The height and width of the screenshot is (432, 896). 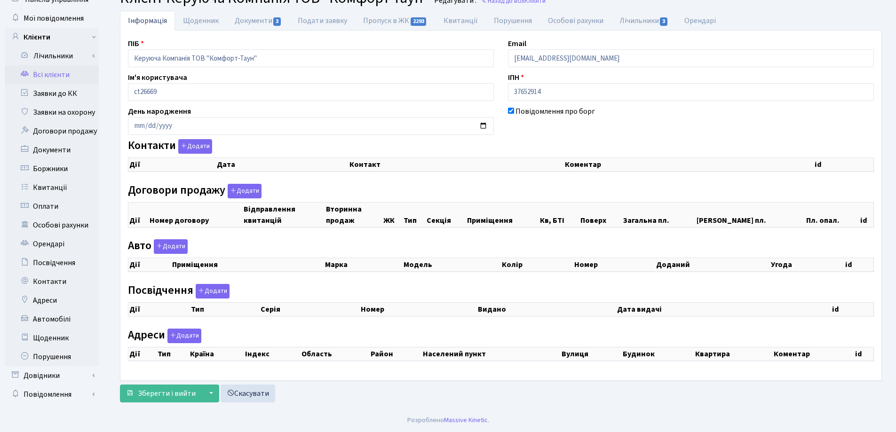 I want to click on label: День народження, so click(x=159, y=111).